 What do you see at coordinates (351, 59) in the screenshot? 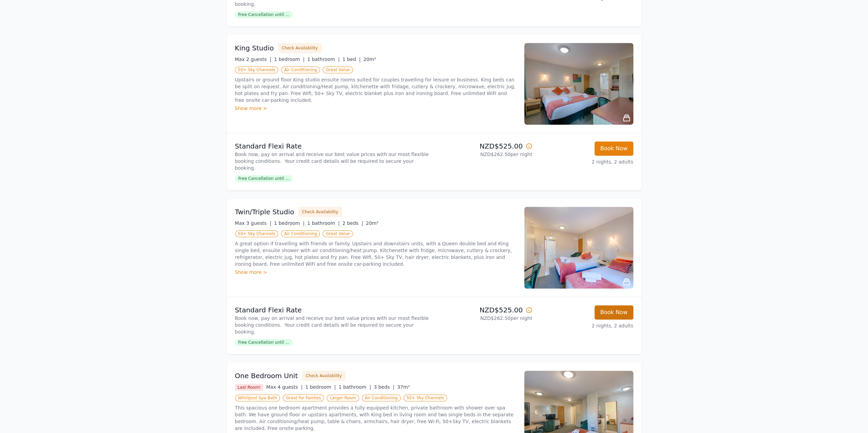
I see `span: 1 bed |` at bounding box center [351, 59].